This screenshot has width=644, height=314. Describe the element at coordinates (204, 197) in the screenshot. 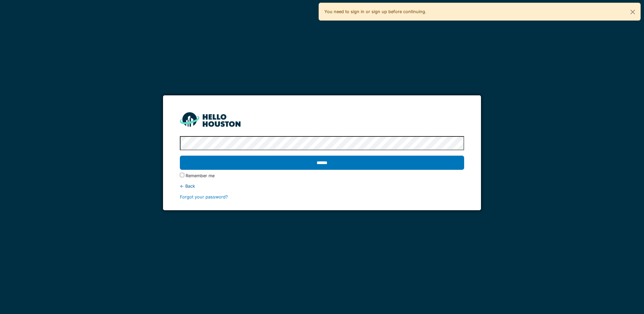

I see `a: Forgot your password?` at that location.